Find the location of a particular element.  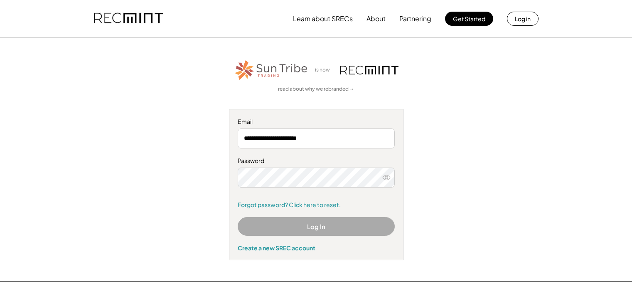

button: Log in is located at coordinates (523, 19).